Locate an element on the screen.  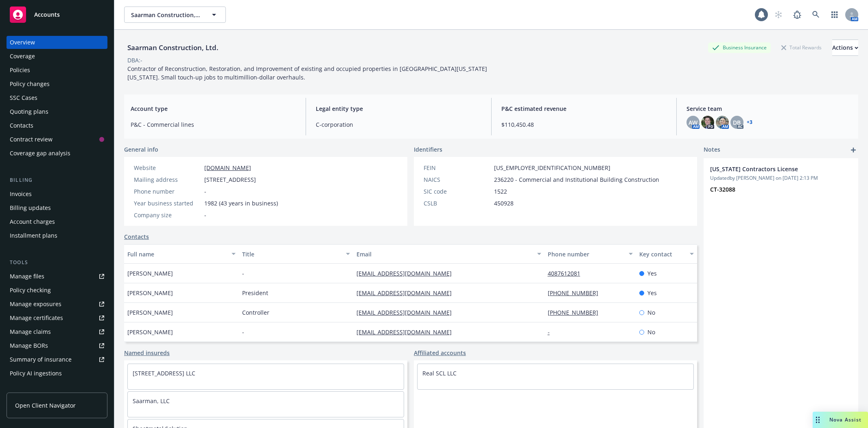
div: Total Rewards is located at coordinates (802, 48).